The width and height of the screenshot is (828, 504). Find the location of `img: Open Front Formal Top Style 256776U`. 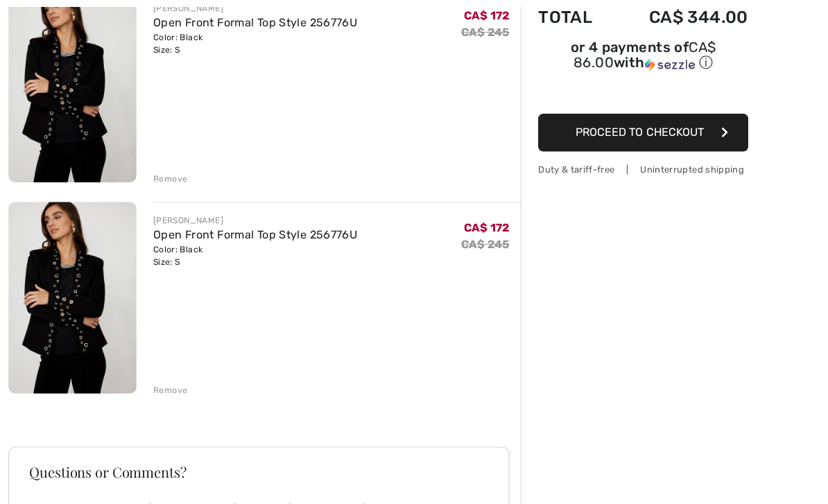

img: Open Front Formal Top Style 256776U is located at coordinates (71, 295).